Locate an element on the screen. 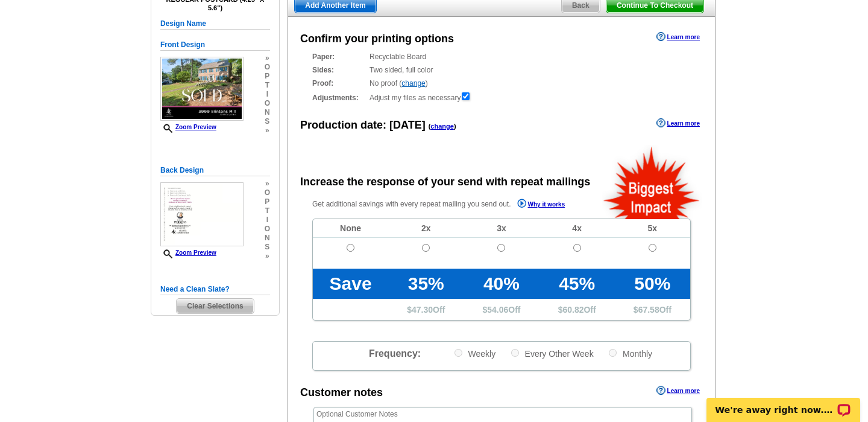  strong: Adjustments: is located at coordinates (339, 98).